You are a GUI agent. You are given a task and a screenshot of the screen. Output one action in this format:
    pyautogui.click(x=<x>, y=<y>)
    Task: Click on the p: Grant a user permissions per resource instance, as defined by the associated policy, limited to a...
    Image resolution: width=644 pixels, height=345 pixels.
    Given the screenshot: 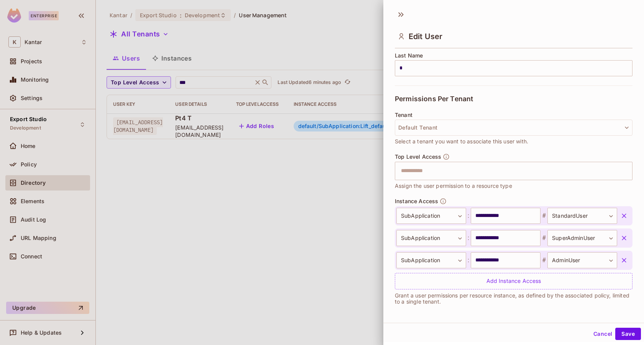 What is the action you would take?
    pyautogui.click(x=514, y=299)
    